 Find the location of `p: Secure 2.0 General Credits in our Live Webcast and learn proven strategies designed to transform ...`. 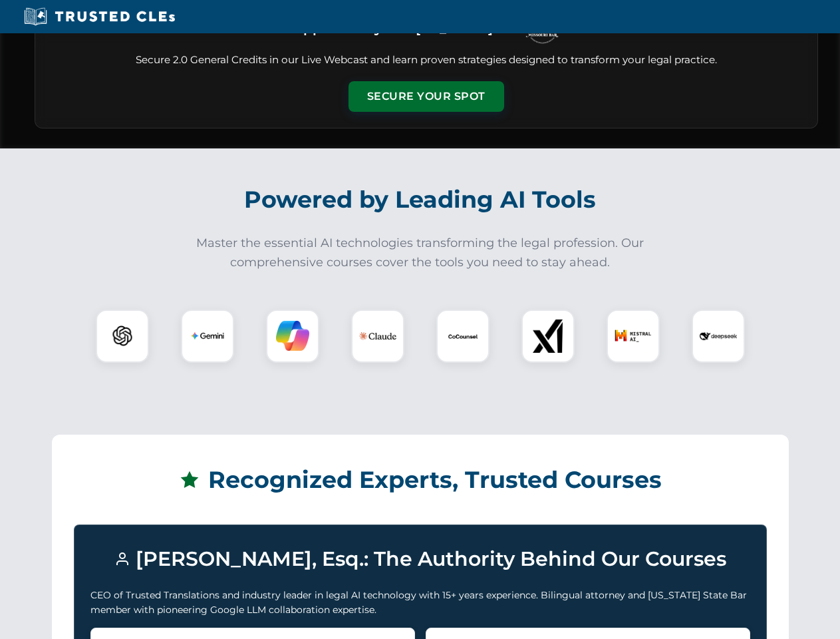

p: Secure 2.0 General Credits in our Live Webcast and learn proven strategies designed to transform ... is located at coordinates (426, 60).